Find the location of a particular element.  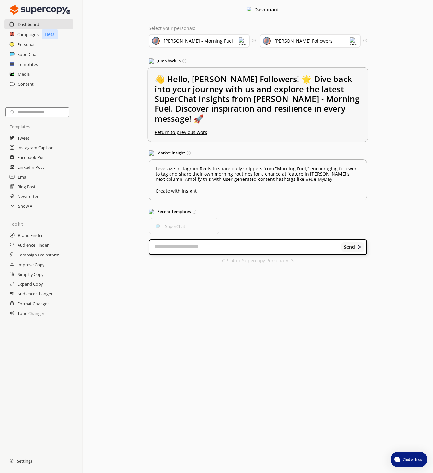

img: Brand Icon is located at coordinates (156, 41).